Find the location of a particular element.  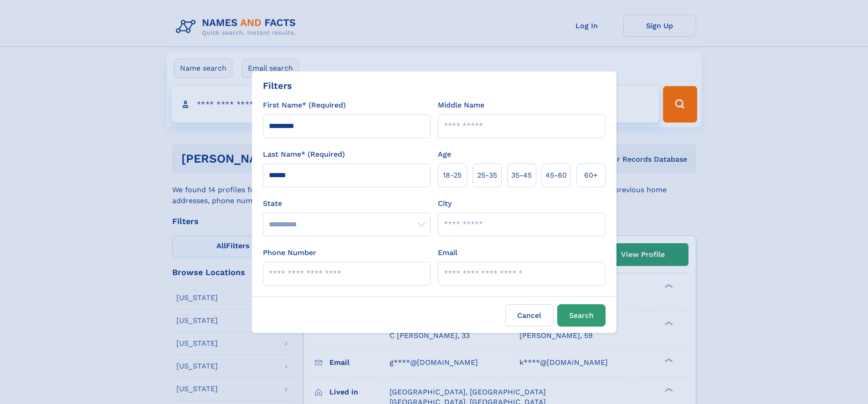

label: Age is located at coordinates (445, 155).